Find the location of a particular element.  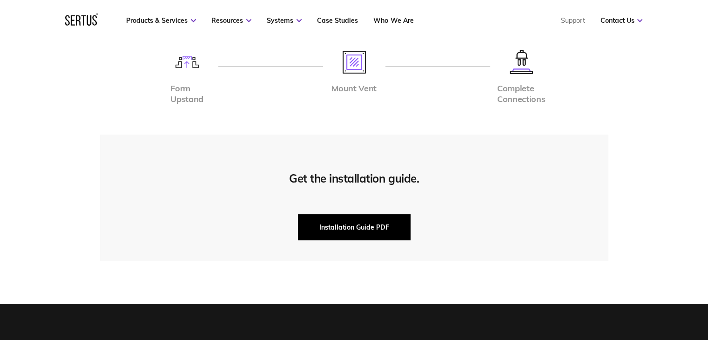

a: Products & Services is located at coordinates (161, 20).